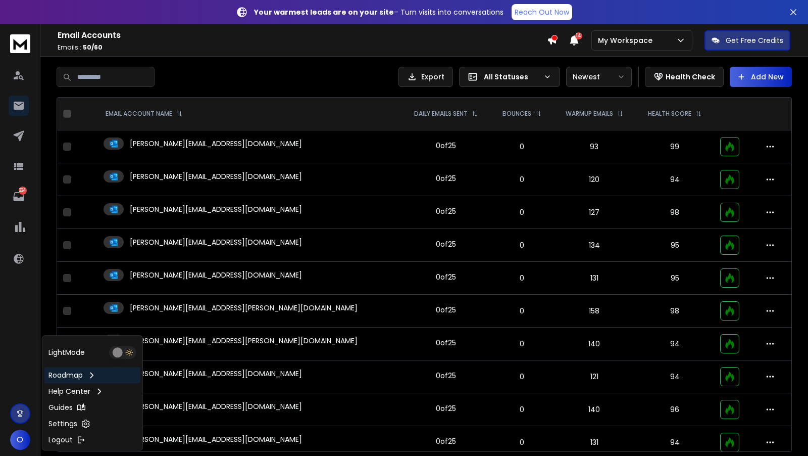 The height and width of the screenshot is (456, 808). Describe the element at coordinates (379, 12) in the screenshot. I see `p: – Turn visits into conversations` at that location.